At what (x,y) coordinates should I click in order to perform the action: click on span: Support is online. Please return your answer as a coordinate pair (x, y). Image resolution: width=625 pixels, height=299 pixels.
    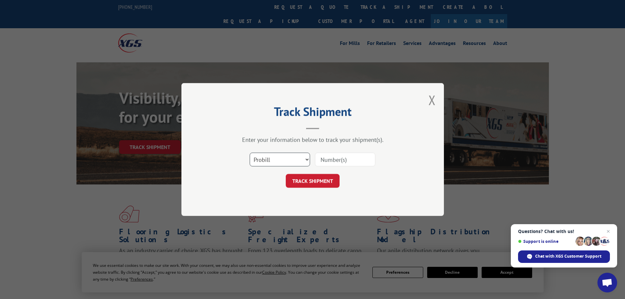
    Looking at the image, I should click on (545, 241).